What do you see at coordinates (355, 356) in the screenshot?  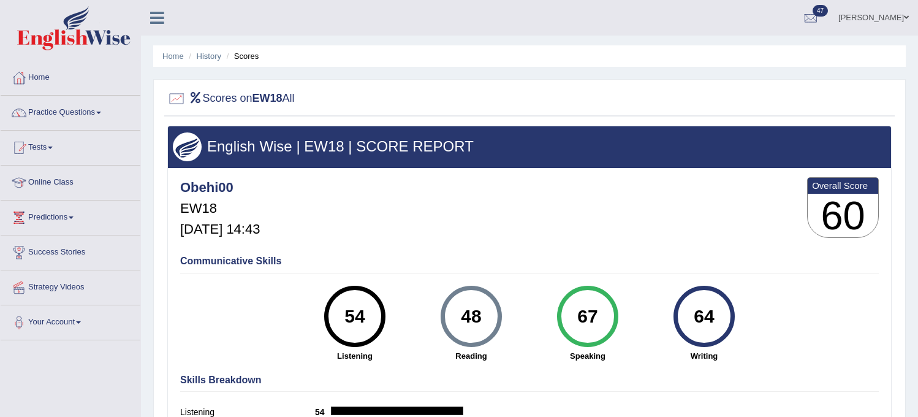 I see `strong: Listening` at bounding box center [355, 356].